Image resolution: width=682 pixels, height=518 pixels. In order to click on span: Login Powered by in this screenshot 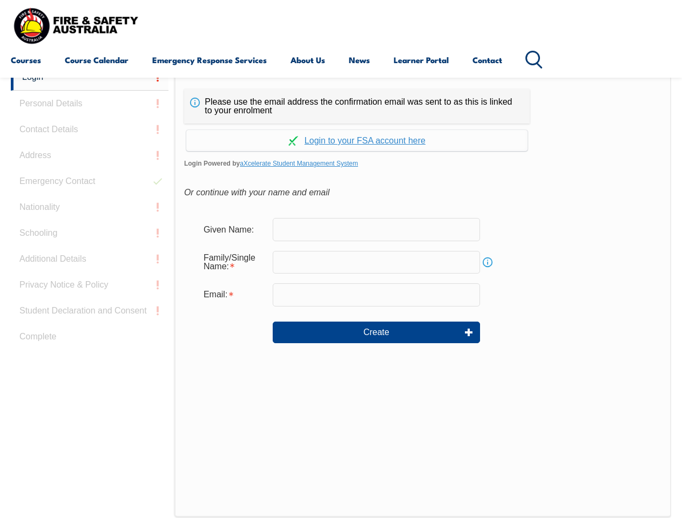, I will do `click(423, 164)`.